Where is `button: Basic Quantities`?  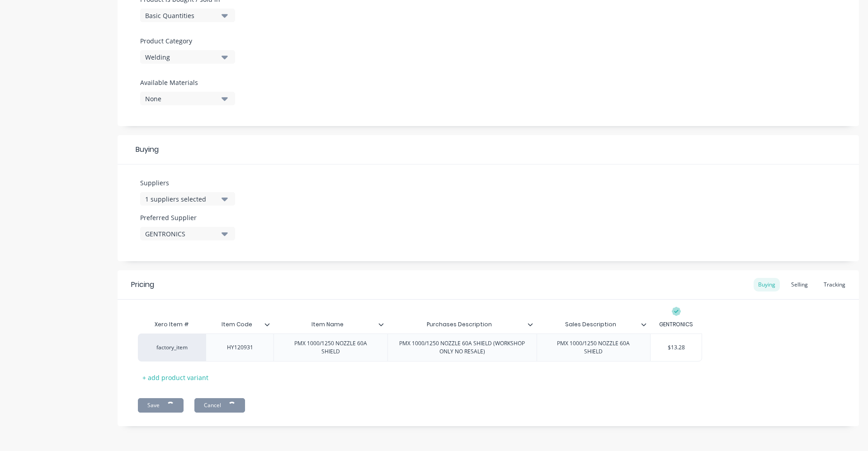
button: Basic Quantities is located at coordinates (188, 15).